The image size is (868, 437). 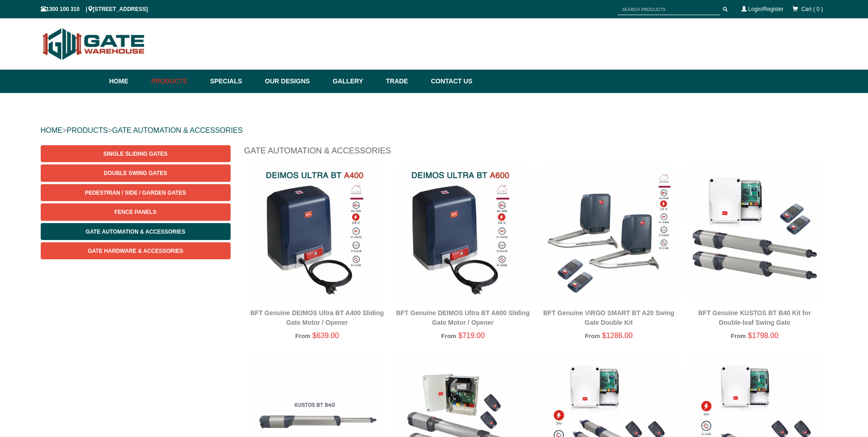 I want to click on img: Gate Warehouse, so click(x=94, y=44).